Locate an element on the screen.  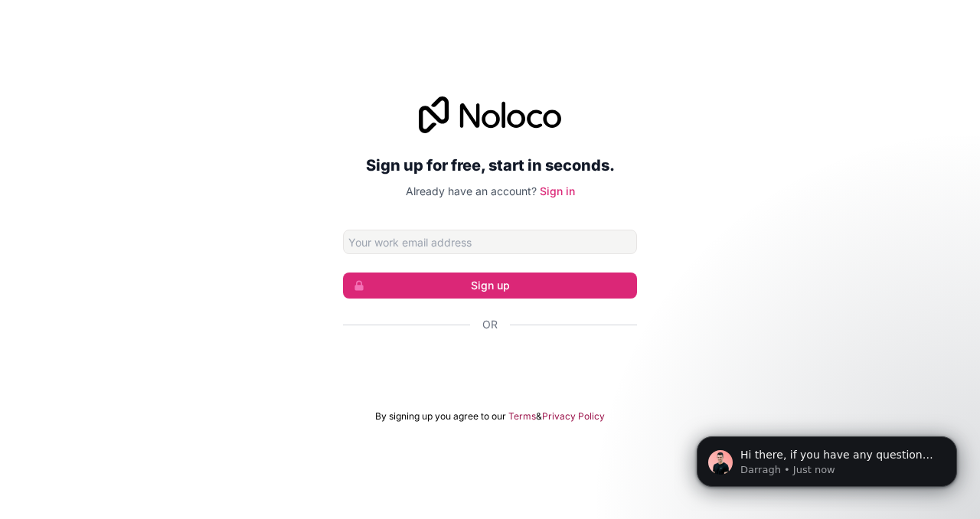
a: Sign in is located at coordinates (558, 190).